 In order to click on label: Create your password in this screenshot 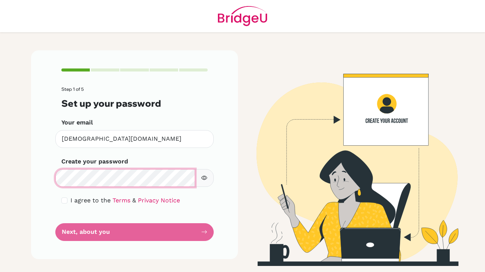, I will do `click(95, 162)`.